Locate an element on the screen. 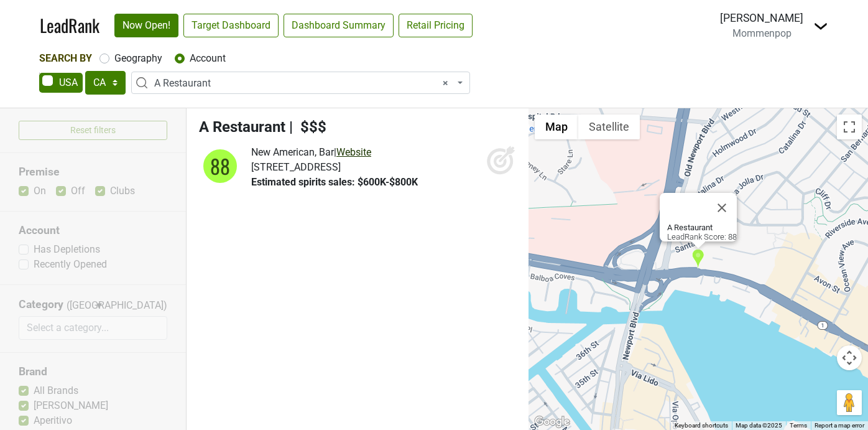 The height and width of the screenshot is (430, 868). a: Website is located at coordinates (354, 151).